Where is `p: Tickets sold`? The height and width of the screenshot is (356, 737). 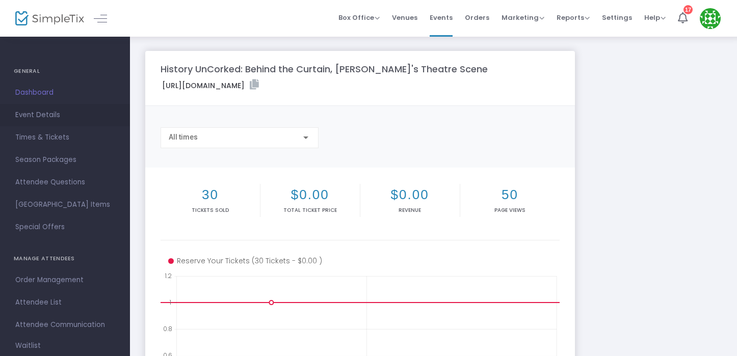 p: Tickets sold is located at coordinates (210, 210).